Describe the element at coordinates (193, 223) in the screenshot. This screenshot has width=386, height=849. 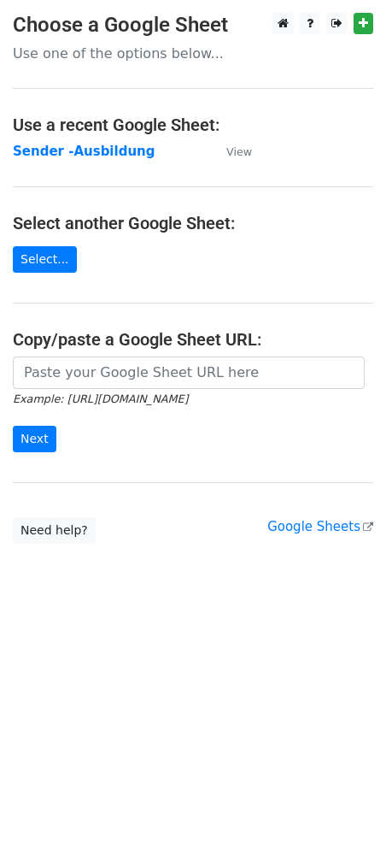
I see `h4: Select another Google Sheet:` at that location.